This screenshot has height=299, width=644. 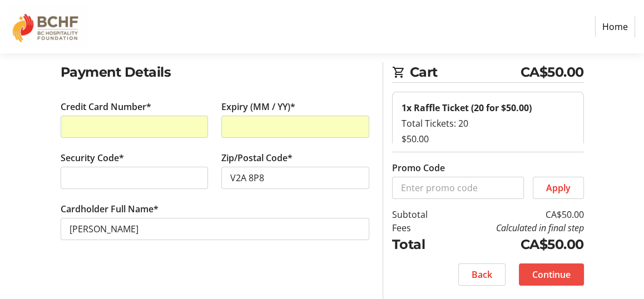 I want to click on button: Back, so click(x=482, y=275).